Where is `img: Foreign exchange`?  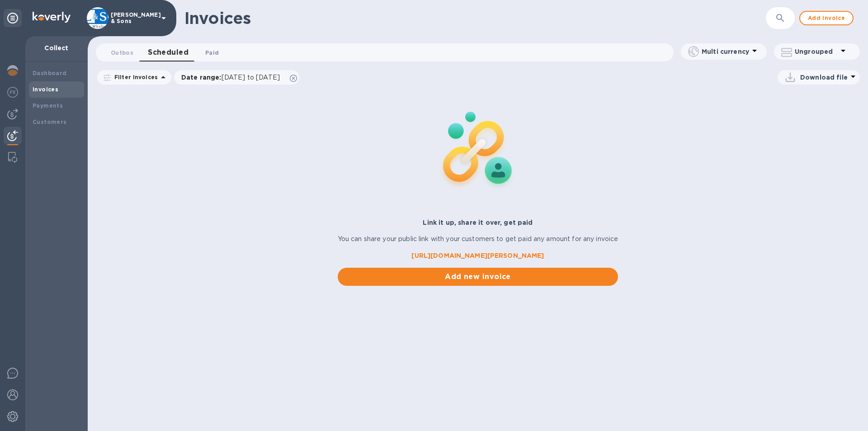
img: Foreign exchange is located at coordinates (13, 93).